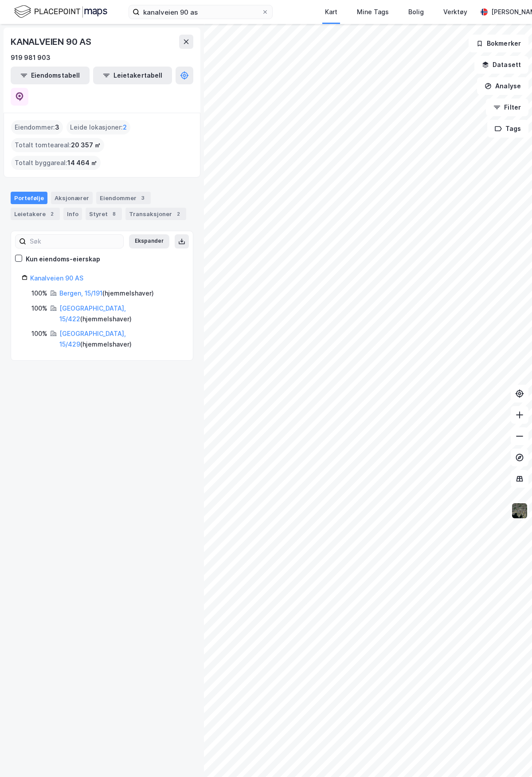  What do you see at coordinates (510, 756) in the screenshot?
I see `div: Kontrollprogram for chat` at bounding box center [510, 756].